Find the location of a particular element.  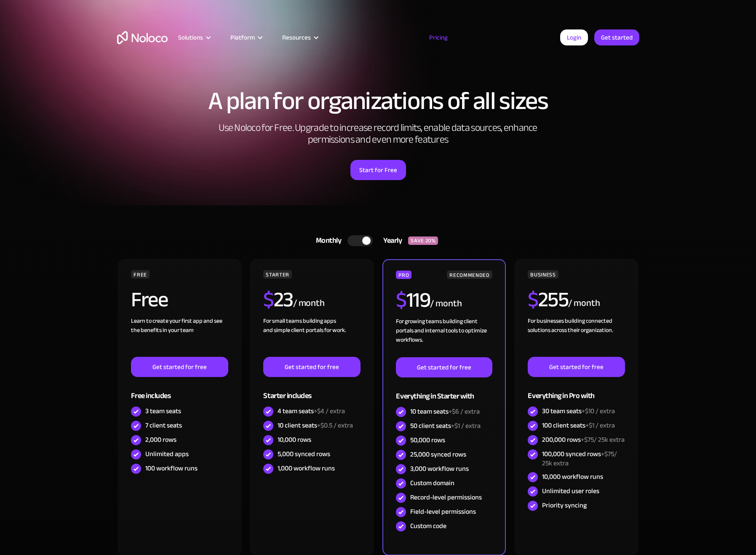

div: Priority syncing is located at coordinates (564, 505).